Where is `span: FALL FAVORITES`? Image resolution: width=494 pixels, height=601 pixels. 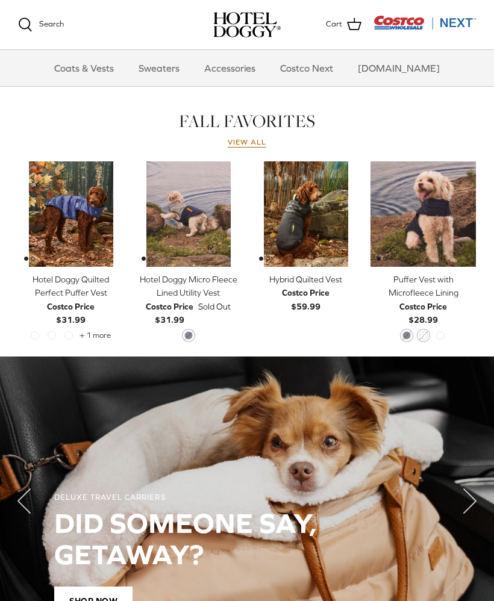
span: FALL FAVORITES is located at coordinates (247, 121).